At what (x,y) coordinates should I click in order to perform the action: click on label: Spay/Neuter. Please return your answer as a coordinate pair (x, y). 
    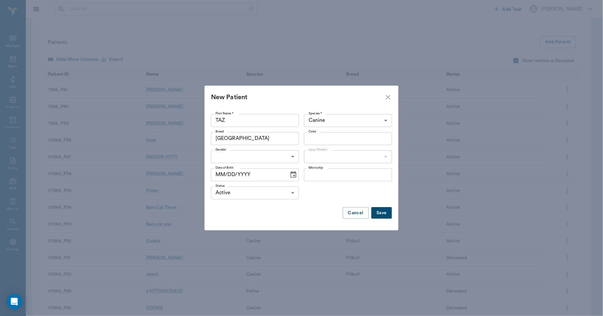
    Looking at the image, I should click on (318, 150).